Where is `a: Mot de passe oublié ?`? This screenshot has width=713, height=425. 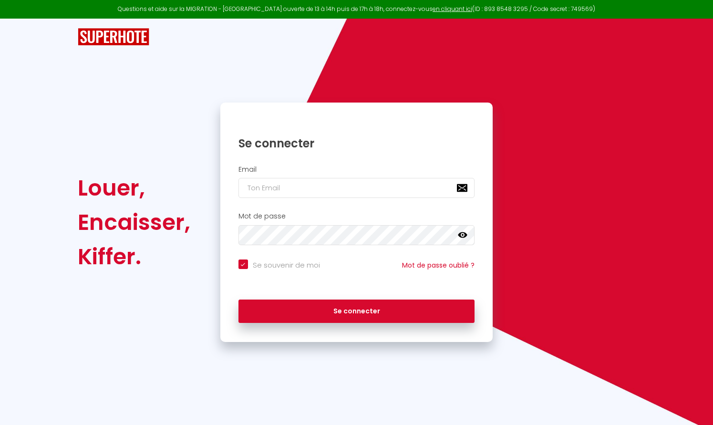
a: Mot de passe oublié ? is located at coordinates (438, 265).